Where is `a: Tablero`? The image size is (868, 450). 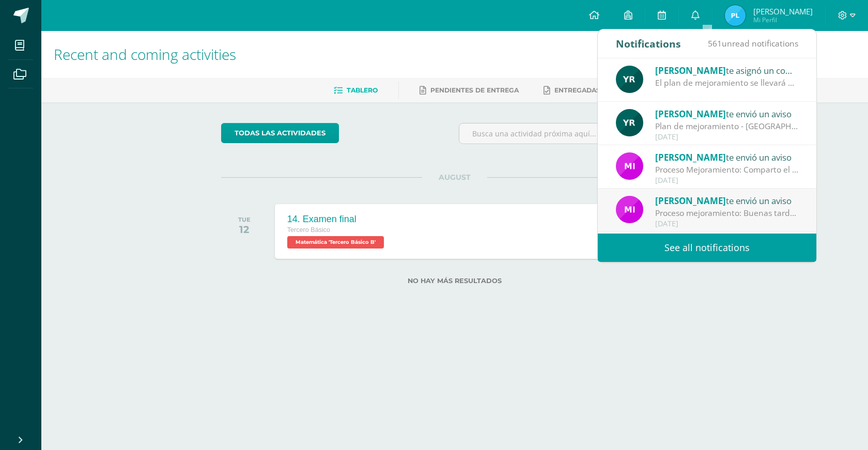
a: Tablero is located at coordinates (356, 91).